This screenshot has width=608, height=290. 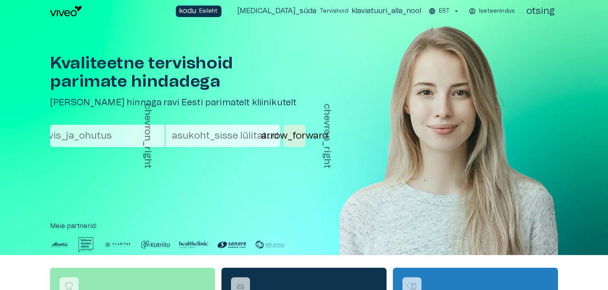 I want to click on a: Navigeeri avalehele, so click(x=111, y=11).